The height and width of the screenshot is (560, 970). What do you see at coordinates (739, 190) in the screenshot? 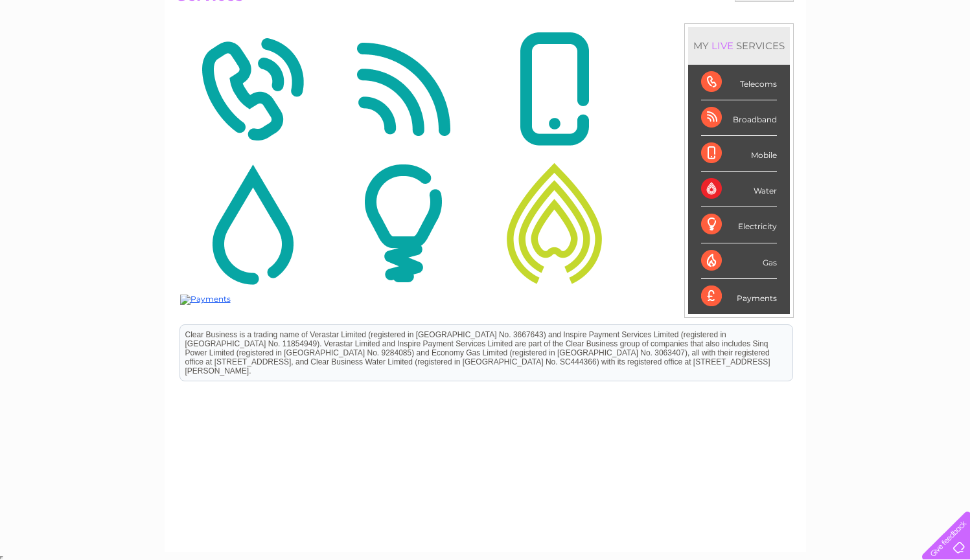
I see `div: Water` at bounding box center [739, 190].